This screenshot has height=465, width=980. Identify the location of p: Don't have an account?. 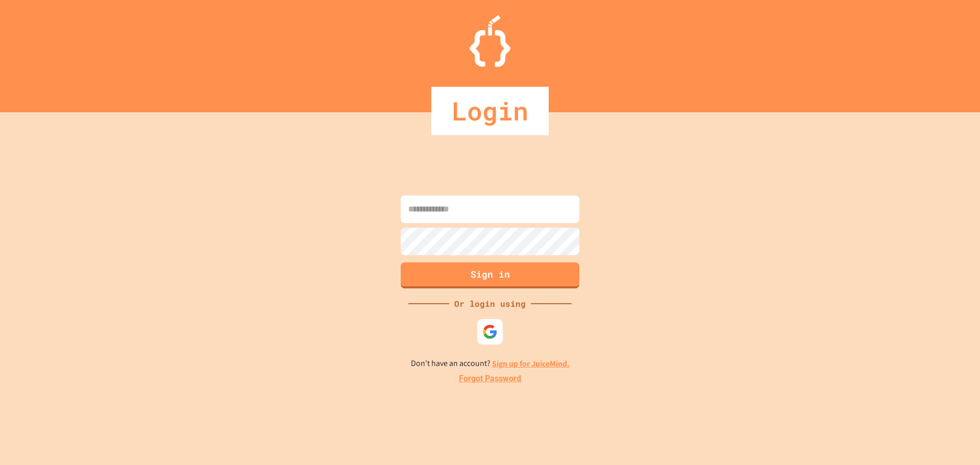
(490, 363).